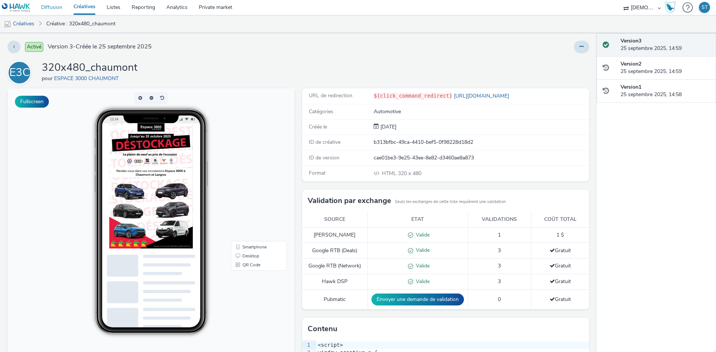  Describe the element at coordinates (7, 24) in the screenshot. I see `img: mobile` at that location.